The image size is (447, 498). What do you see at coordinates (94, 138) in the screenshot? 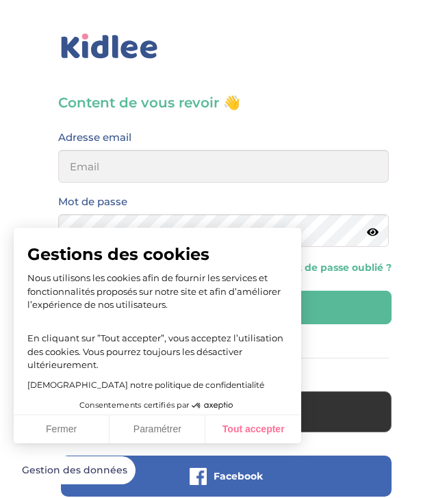
I see `label: Adresse email` at bounding box center [94, 138].